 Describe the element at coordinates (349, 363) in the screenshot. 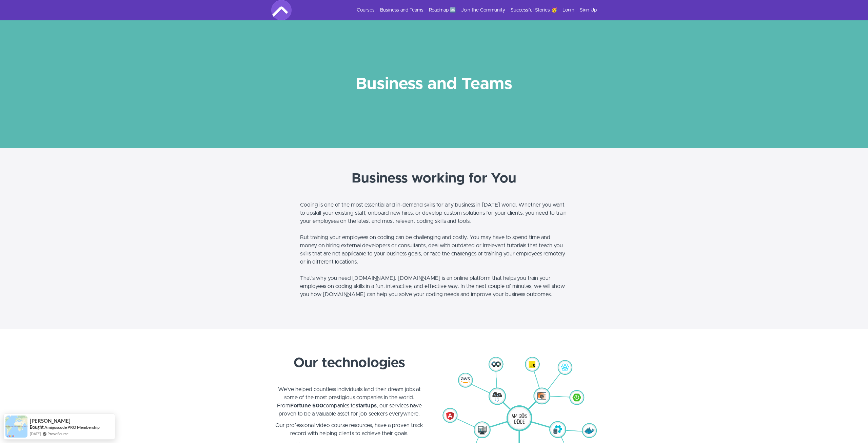

I see `strong: Our technologies` at that location.